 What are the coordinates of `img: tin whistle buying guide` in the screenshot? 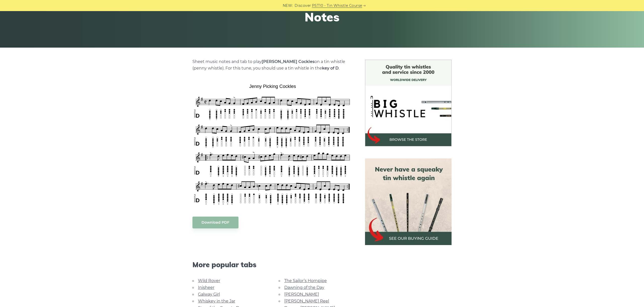 It's located at (408, 202).